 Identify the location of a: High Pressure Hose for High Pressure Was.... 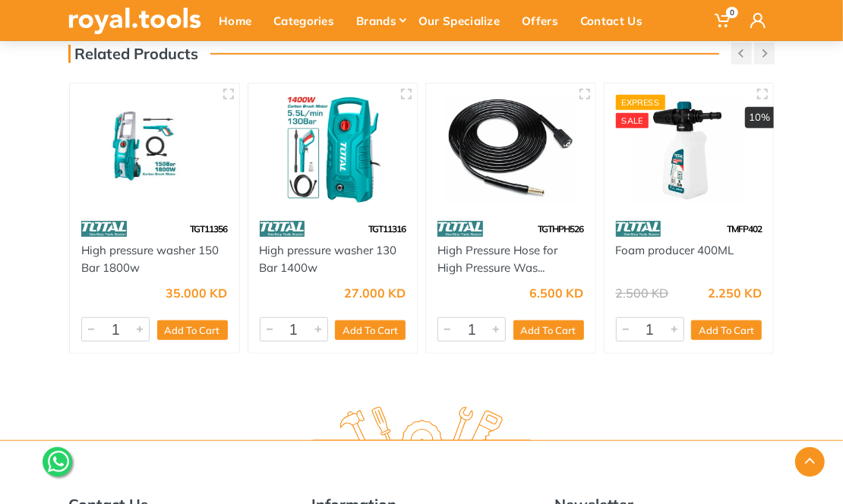
(497, 259).